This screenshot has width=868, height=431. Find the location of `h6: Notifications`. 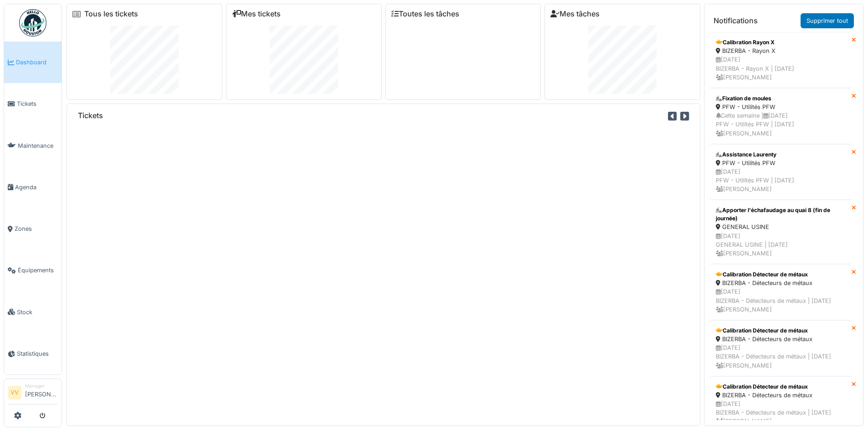

h6: Notifications is located at coordinates (735, 21).